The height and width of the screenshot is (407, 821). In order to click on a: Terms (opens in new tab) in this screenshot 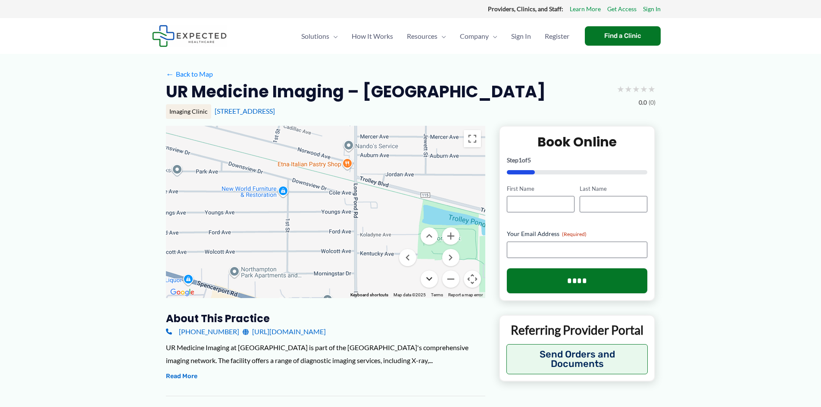, I will do `click(437, 295)`.